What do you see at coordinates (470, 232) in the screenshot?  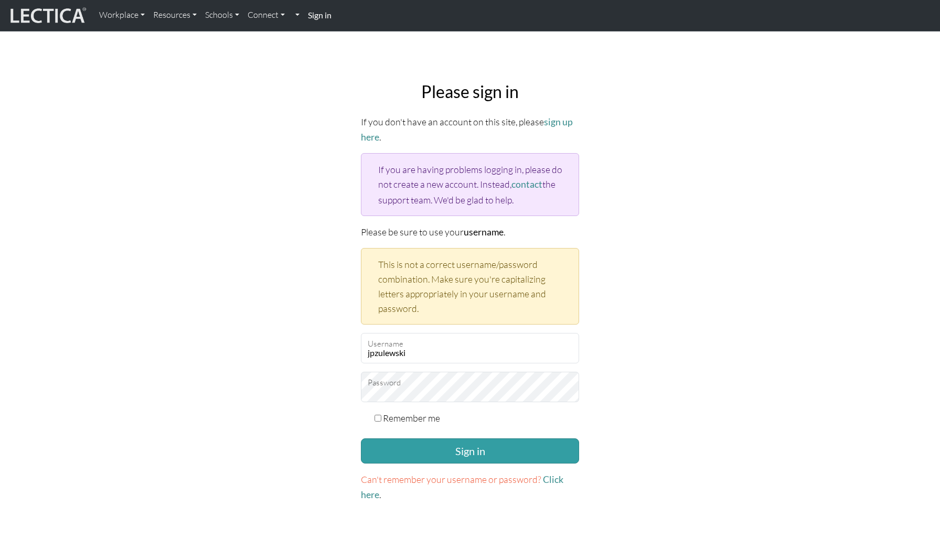 I see `p: Please be sure to use your .` at bounding box center [470, 232].